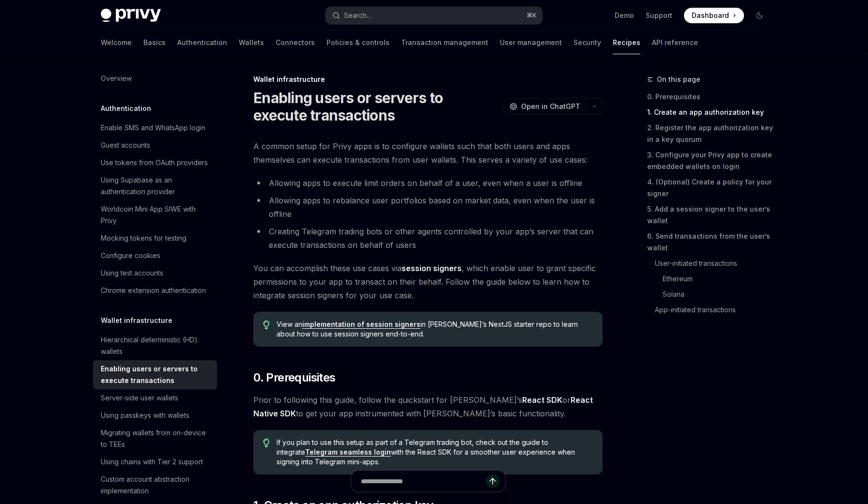  What do you see at coordinates (719, 295) in the screenshot?
I see `a: Solana` at bounding box center [719, 295].